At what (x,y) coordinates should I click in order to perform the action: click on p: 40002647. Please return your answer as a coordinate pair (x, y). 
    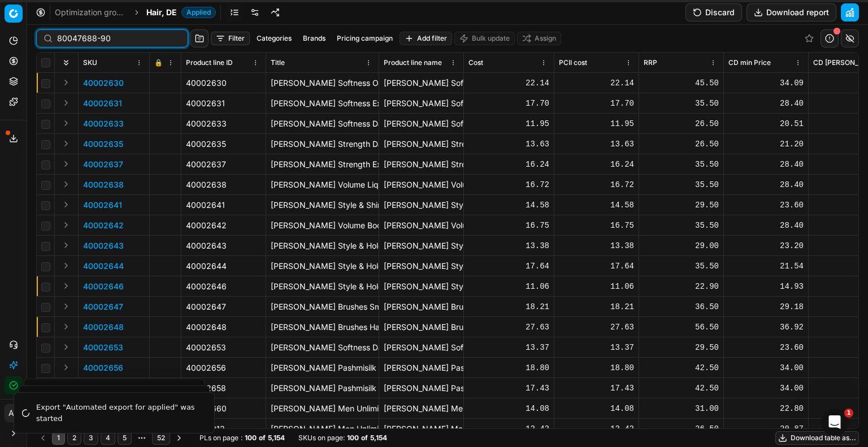
    Looking at the image, I should click on (103, 307).